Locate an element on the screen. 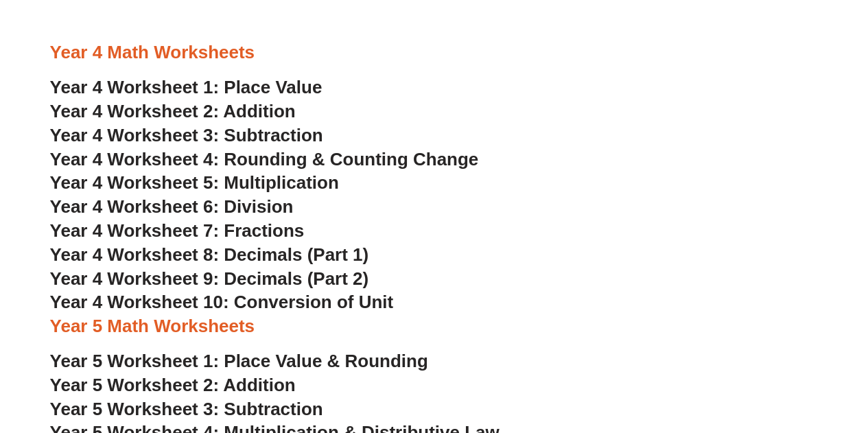 The image size is (868, 433). a: Year 4 Worksheet 9: Decimals (Part 2) is located at coordinates (210, 279).